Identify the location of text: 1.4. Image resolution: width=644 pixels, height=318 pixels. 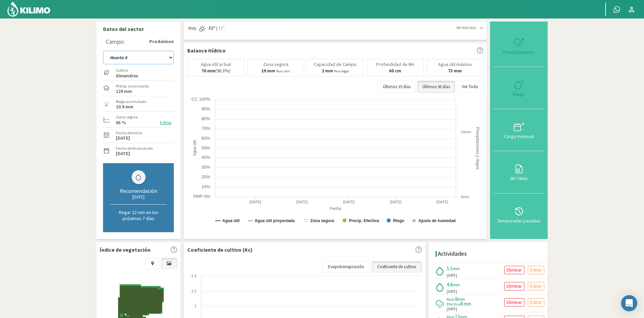
(194, 276).